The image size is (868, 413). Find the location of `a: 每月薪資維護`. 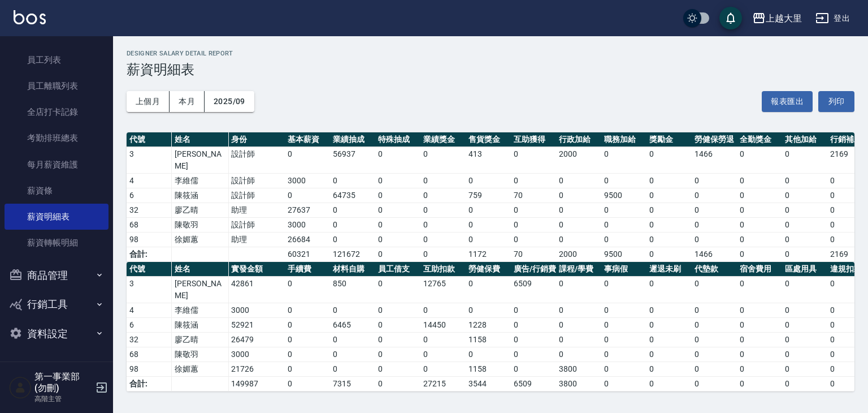

a: 每月薪資維護 is located at coordinates (57, 165).